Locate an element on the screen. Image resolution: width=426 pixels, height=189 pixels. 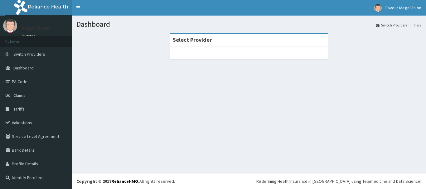
strong: Select Provider is located at coordinates (192, 40).